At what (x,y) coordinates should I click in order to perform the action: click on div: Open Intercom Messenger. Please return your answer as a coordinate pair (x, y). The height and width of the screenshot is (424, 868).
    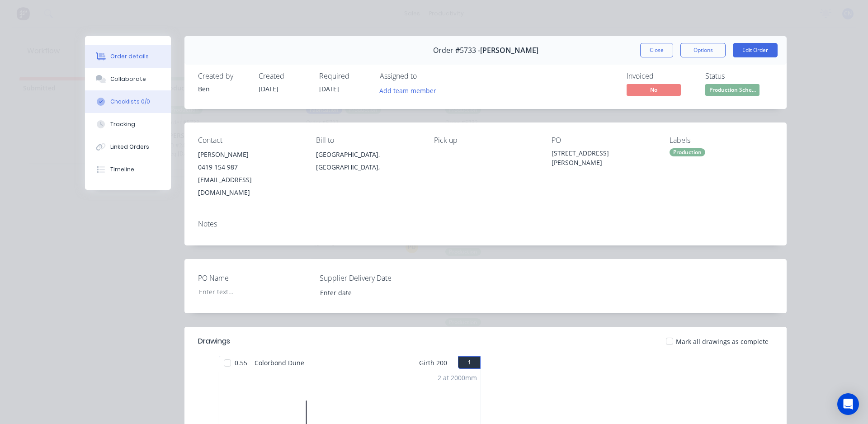
    Looking at the image, I should click on (848, 404).